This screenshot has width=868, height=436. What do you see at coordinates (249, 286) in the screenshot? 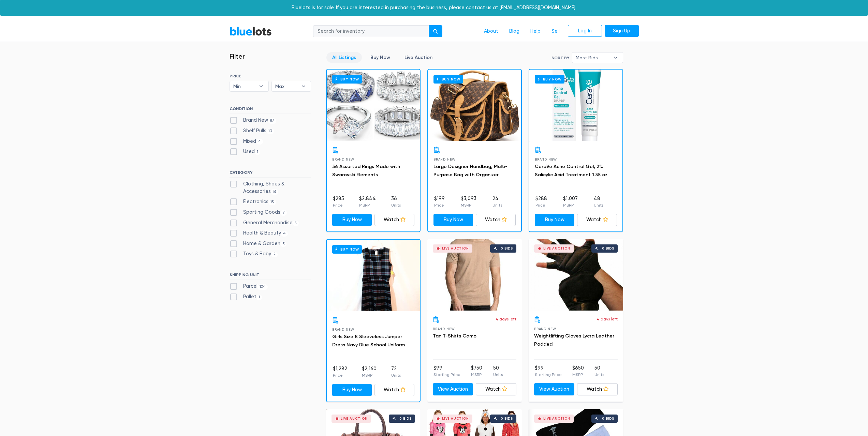
I see `label: Parcel` at bounding box center [249, 286].